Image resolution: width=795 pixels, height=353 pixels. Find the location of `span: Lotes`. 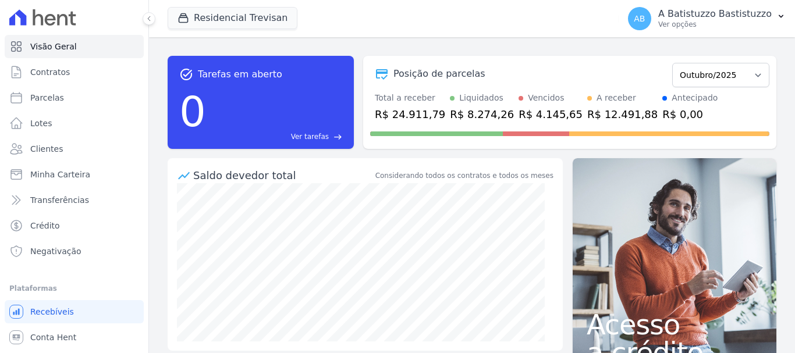

span: Lotes is located at coordinates (41, 123).